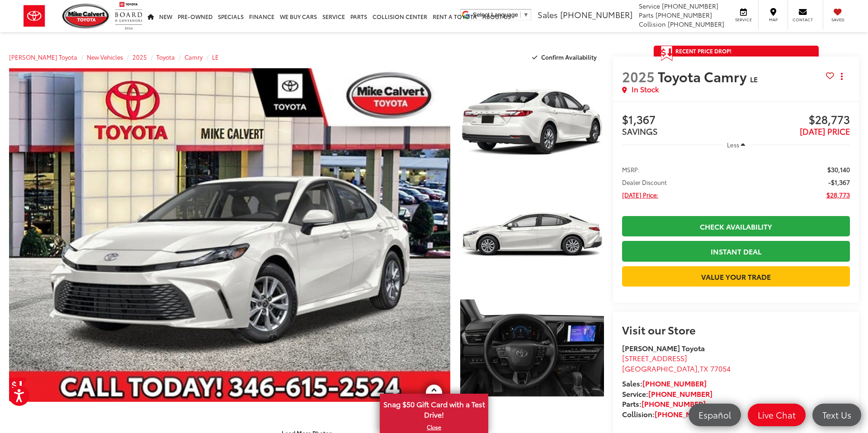  I want to click on strong: Sales:, so click(664, 383).